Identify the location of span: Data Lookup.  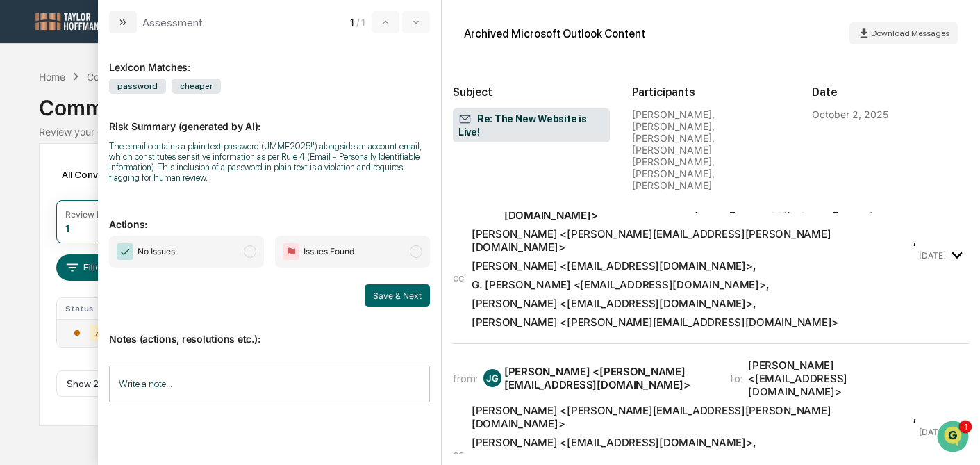
(58, 280).